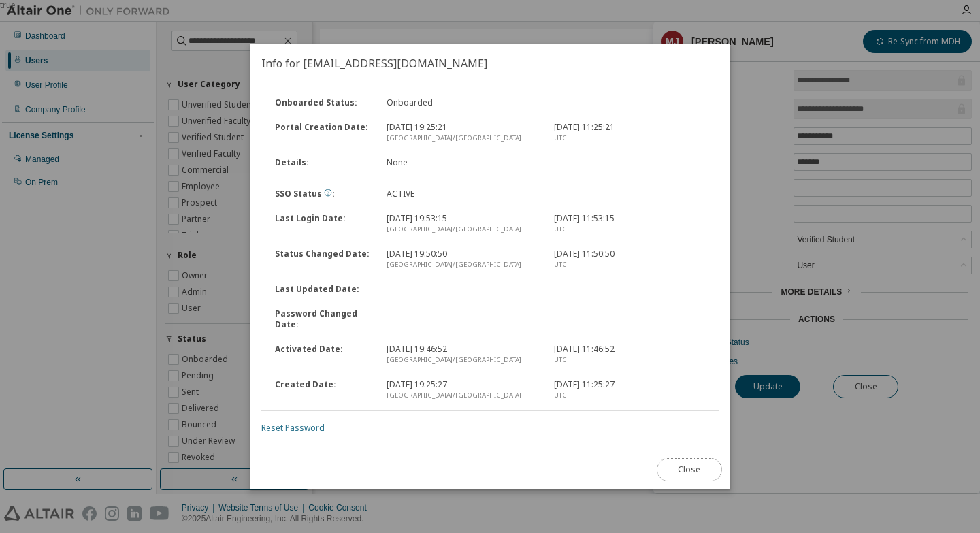 The image size is (980, 533). I want to click on div: None, so click(462, 163).